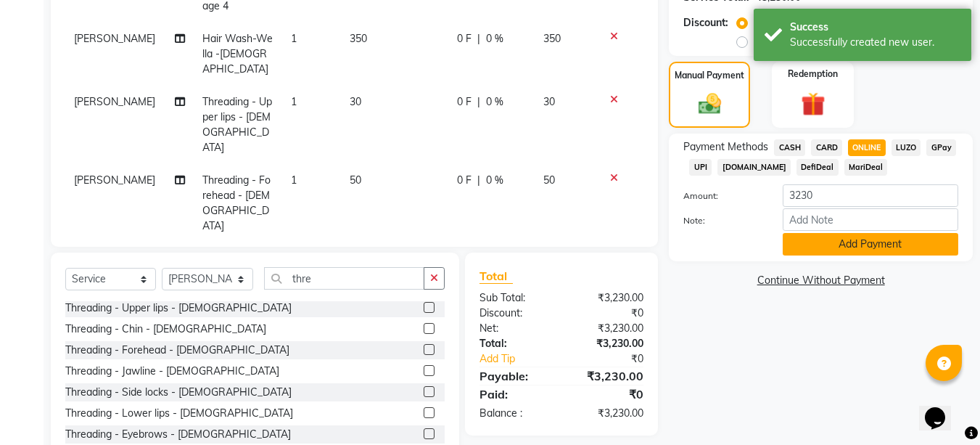  Describe the element at coordinates (722, 196) in the screenshot. I see `label: Amount:` at that location.